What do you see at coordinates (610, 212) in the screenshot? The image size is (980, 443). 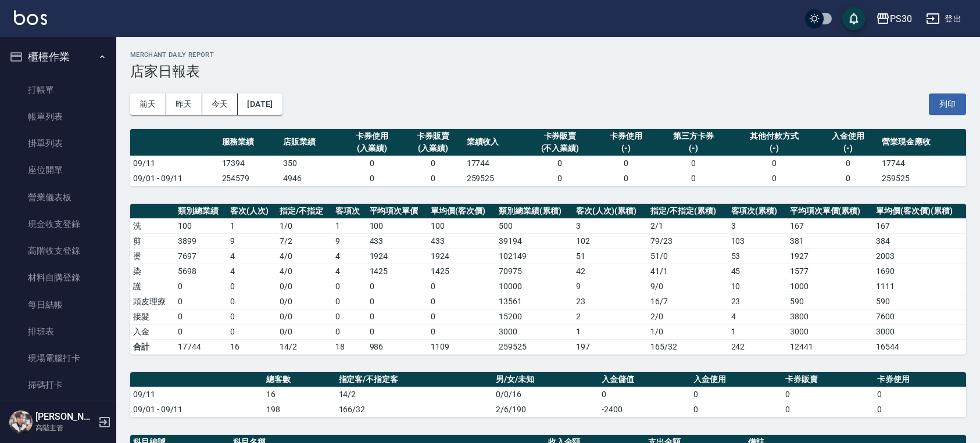 I see `th: 客次(人次)(累積)` at bounding box center [610, 212].